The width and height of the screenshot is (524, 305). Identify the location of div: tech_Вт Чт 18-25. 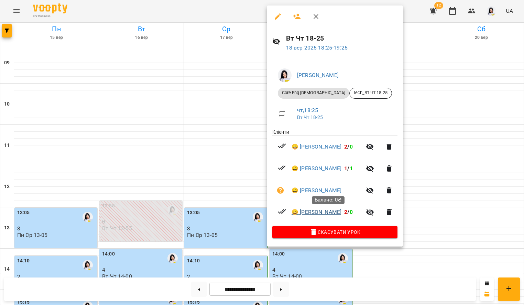
(371, 93).